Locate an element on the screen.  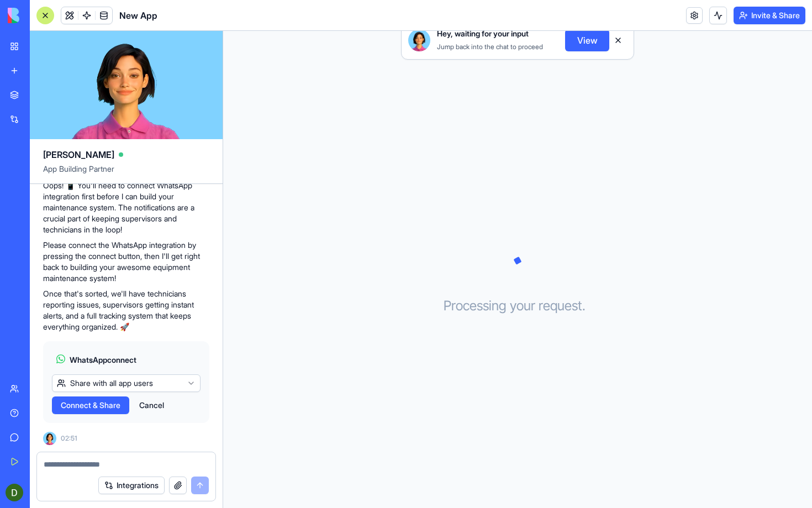
button: Integrations is located at coordinates (131, 486).